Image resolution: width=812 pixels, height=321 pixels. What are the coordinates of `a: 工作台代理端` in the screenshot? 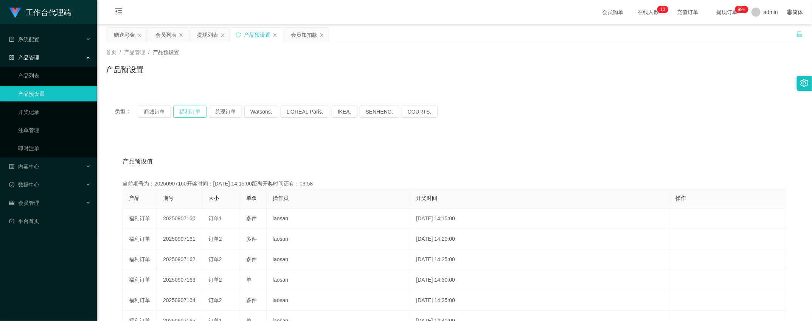 It's located at (40, 12).